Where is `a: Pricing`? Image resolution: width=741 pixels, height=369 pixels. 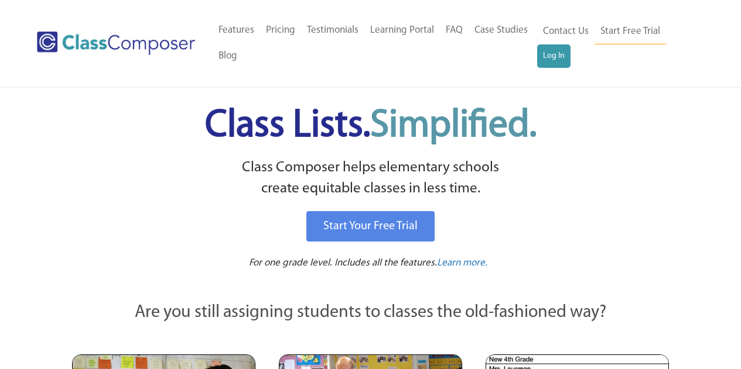
a: Pricing is located at coordinates (280, 30).